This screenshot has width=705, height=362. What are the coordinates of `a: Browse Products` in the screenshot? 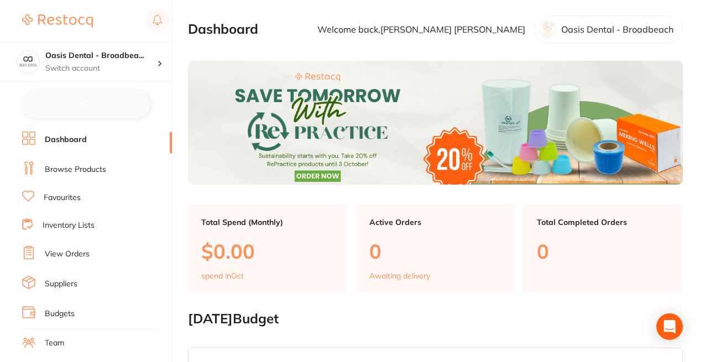 It's located at (75, 170).